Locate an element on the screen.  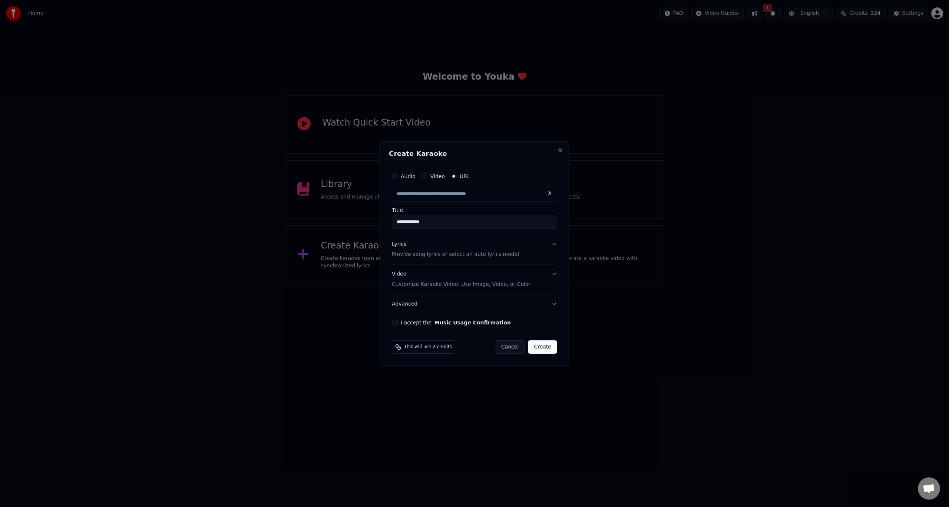
p: Provide song lyrics or select an auto lyrics model is located at coordinates (455, 255).